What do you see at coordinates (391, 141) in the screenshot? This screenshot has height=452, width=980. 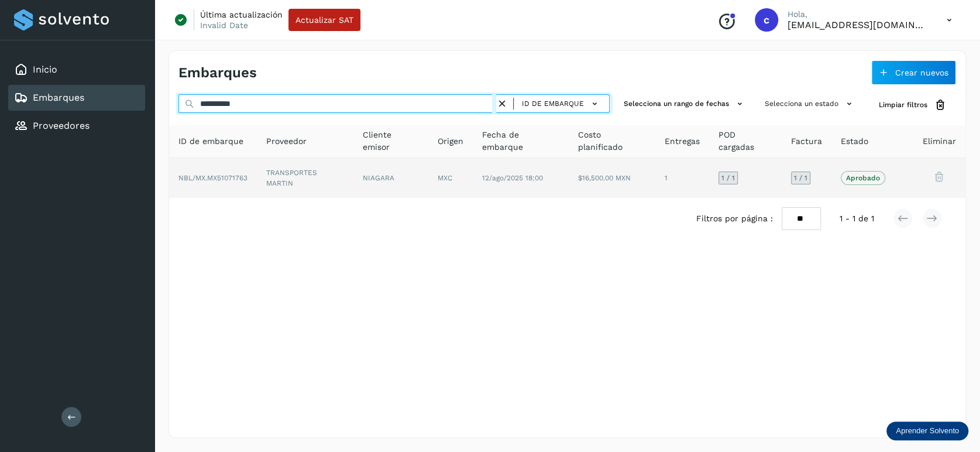 I see `span: Cliente emisor` at bounding box center [391, 141].